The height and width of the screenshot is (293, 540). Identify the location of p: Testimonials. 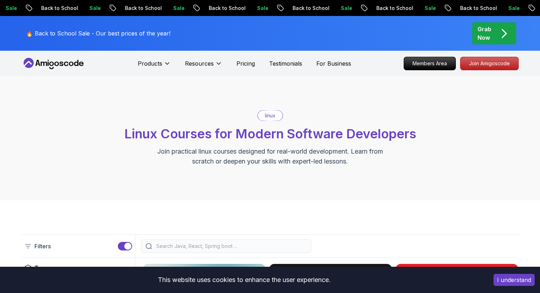
(285, 64).